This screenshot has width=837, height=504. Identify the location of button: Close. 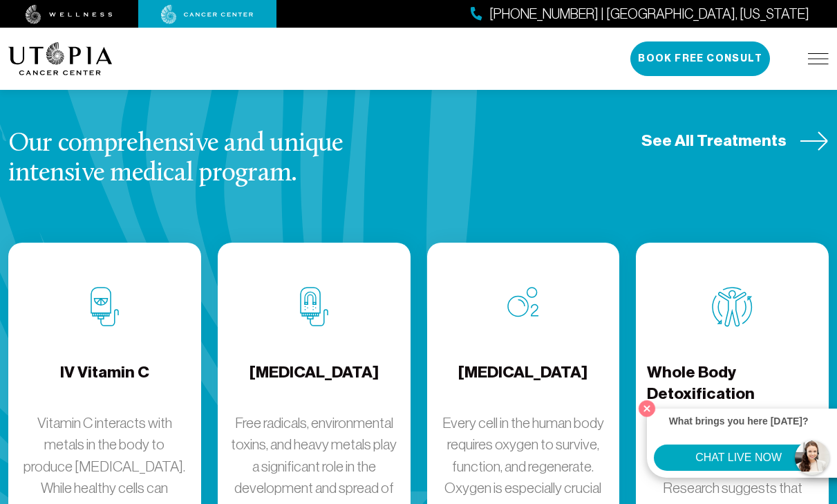
(647, 409).